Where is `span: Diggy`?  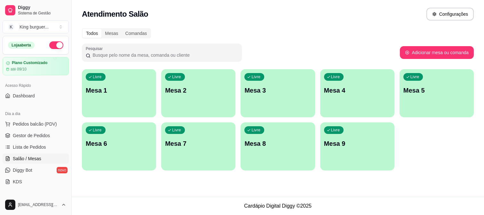
span: Diggy is located at coordinates (42, 8).